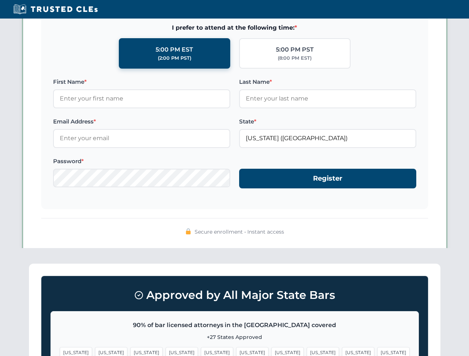  Describe the element at coordinates (295, 50) in the screenshot. I see `div: 5:00 PM PST` at that location.